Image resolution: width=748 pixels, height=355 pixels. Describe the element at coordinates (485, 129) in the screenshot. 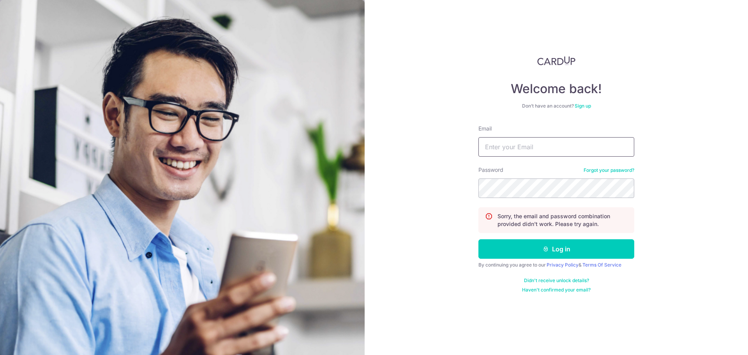

I see `label: Email` at that location.